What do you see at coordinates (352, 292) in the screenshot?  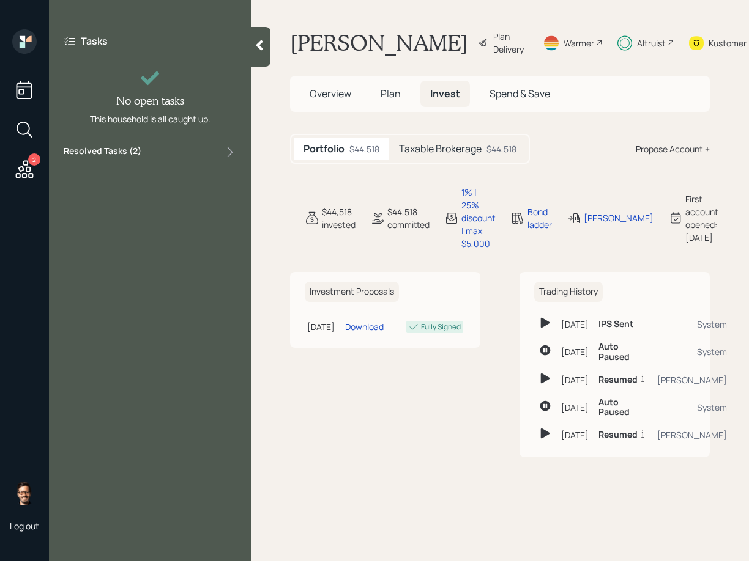 I see `h6: Investment Proposals` at bounding box center [352, 292].